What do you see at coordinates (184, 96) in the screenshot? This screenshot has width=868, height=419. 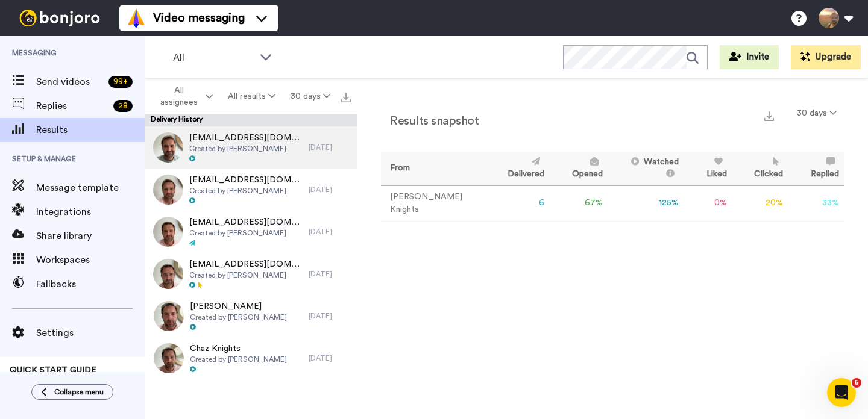 I see `button: All assignees` at bounding box center [184, 96].